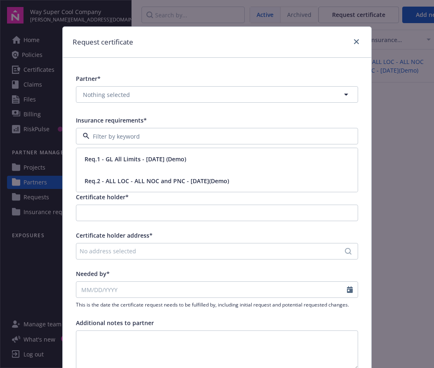 This screenshot has height=368, width=434. Describe the element at coordinates (217, 304) in the screenshot. I see `span: This is the date the certificate request needs to be fulfilled by, including initial request and ...` at that location.